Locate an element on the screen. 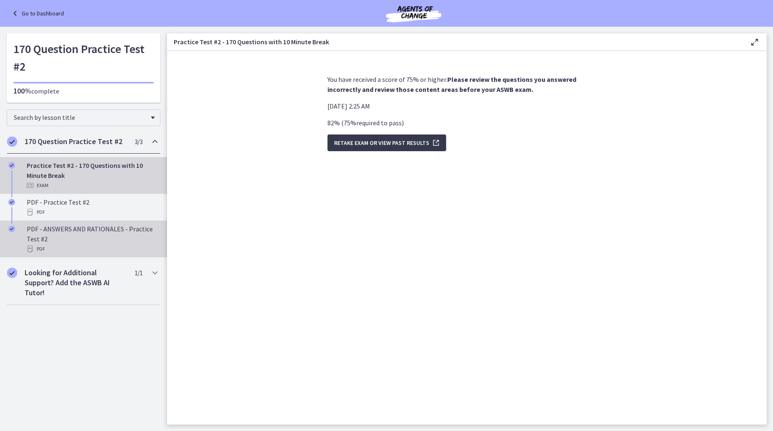 Image resolution: width=773 pixels, height=431 pixels. h3: Practice Test #2 - 170 Questions with 10 Minute Break is located at coordinates (455, 42).